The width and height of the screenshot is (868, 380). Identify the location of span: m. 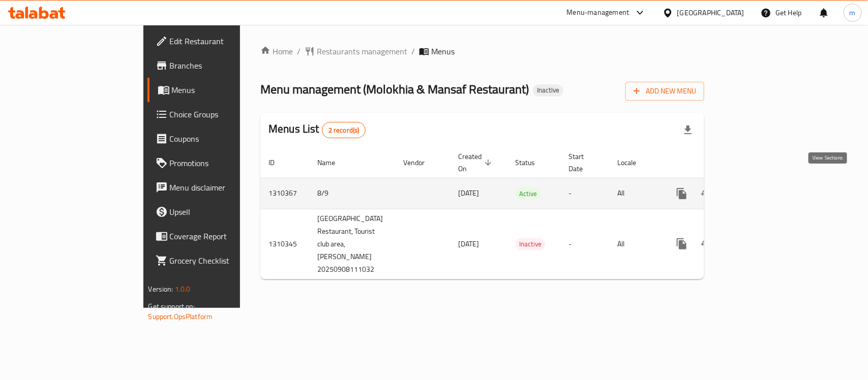
(853, 13).